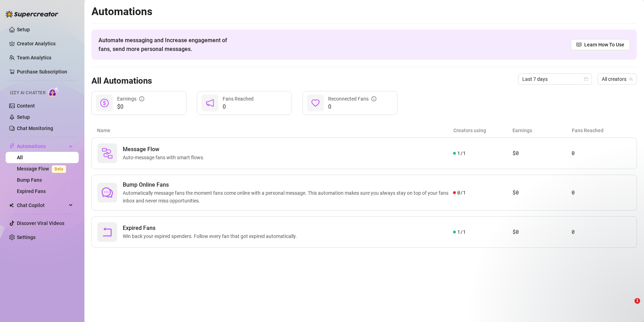  What do you see at coordinates (42, 72) in the screenshot?
I see `a: Purchase Subscription` at bounding box center [42, 72].